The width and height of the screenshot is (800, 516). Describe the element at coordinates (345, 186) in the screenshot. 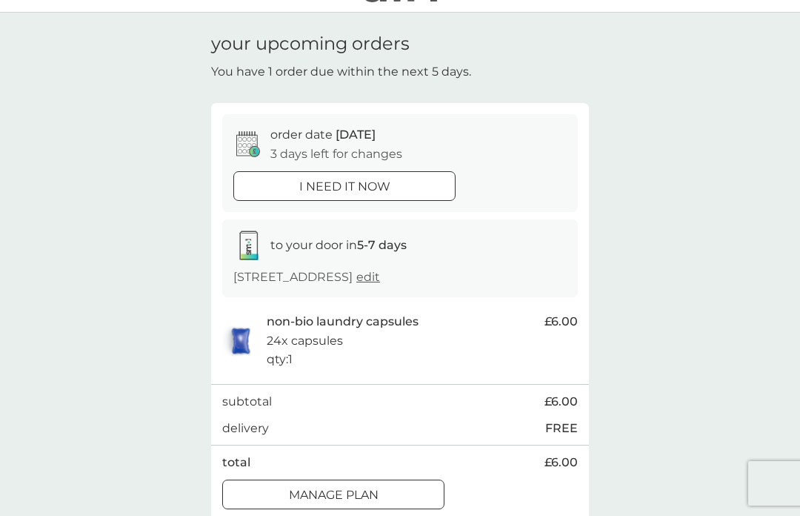

I see `button: i need it now` at that location.